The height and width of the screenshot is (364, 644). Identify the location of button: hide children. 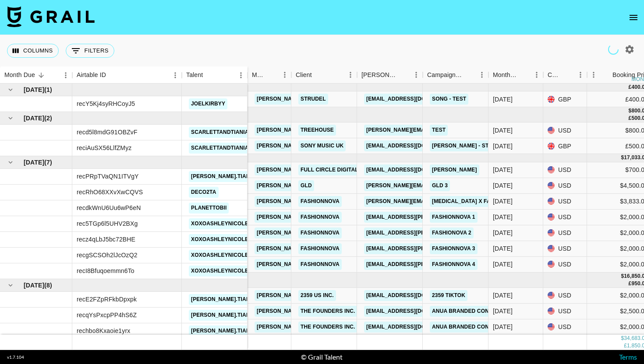
(10, 118).